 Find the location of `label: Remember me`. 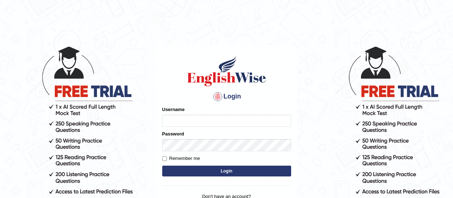

label: Remember me is located at coordinates (181, 158).